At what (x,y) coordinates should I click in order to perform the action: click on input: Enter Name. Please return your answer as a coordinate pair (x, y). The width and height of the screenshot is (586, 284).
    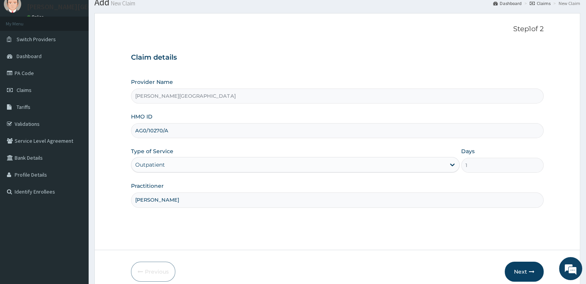
    Looking at the image, I should click on (337, 200).